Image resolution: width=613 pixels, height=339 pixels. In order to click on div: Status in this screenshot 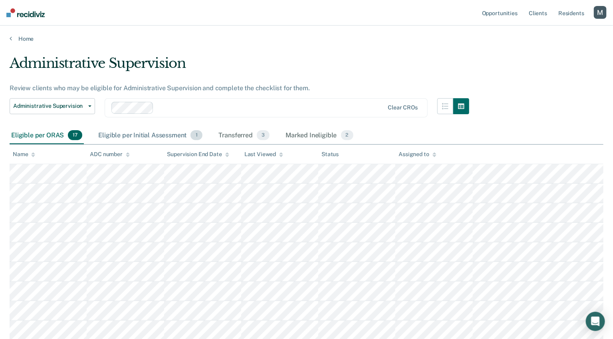, I will do `click(330, 154)`.